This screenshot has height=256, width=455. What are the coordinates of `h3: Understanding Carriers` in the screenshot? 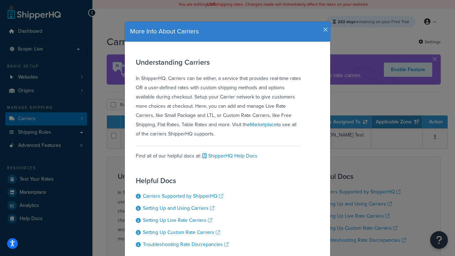 It's located at (219, 62).